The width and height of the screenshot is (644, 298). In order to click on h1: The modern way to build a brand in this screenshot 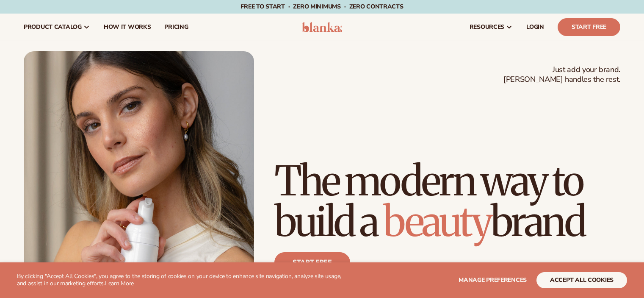, I will do `click(447, 201)`.